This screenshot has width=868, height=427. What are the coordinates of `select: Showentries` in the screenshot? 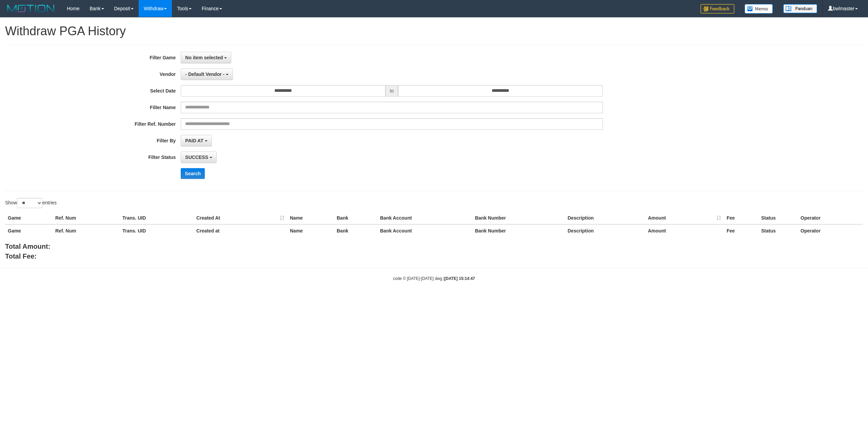 It's located at (30, 203).